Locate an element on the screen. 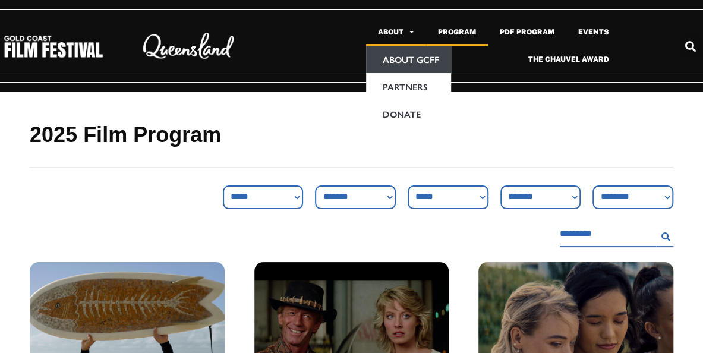  a: Partners is located at coordinates (408, 87).